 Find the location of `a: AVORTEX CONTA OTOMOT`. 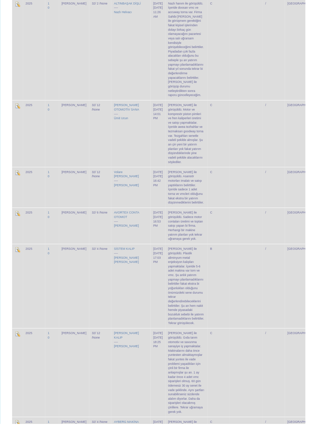

a: AVORTEX CONTA OTOMOT is located at coordinates (130, 221).